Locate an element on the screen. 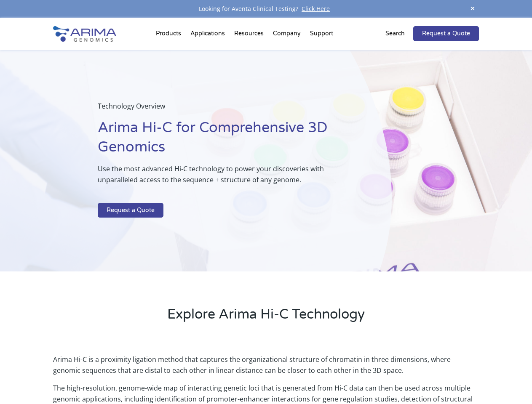 The height and width of the screenshot is (404, 532). img: Arima-Genomics-logo is located at coordinates (85, 34).